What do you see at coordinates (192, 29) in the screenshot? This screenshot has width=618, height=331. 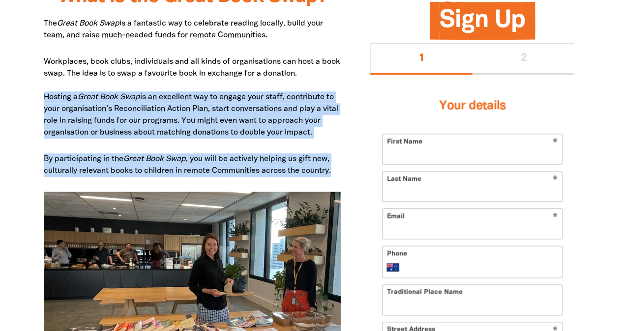 I see `p: The is a fantastic way to celebrate reading locally, build your team, and raise much-needed funds...` at bounding box center [192, 29].